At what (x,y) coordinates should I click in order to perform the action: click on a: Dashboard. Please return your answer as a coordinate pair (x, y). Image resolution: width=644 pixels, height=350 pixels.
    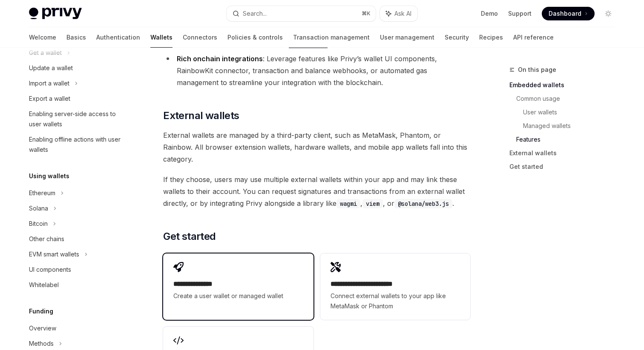
    Looking at the image, I should click on (568, 13).